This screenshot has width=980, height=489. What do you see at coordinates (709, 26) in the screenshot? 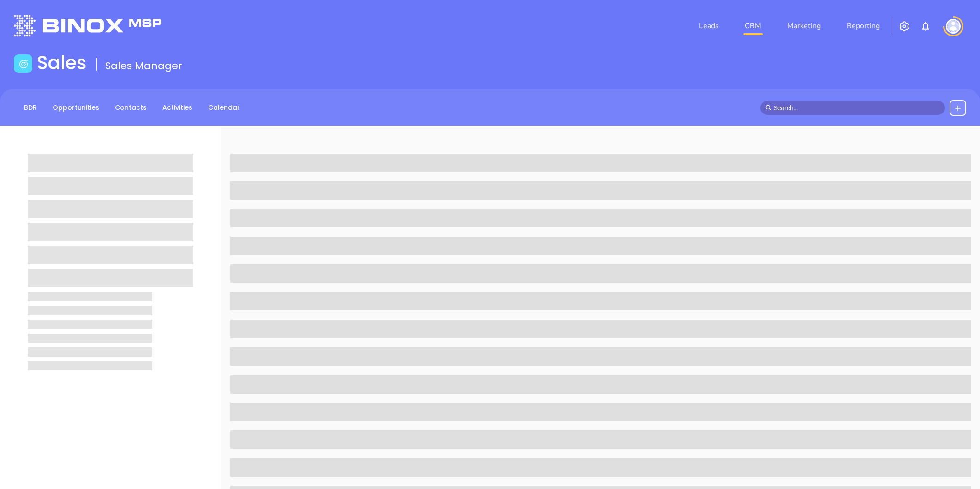
I see `a: Leads` at bounding box center [709, 26].